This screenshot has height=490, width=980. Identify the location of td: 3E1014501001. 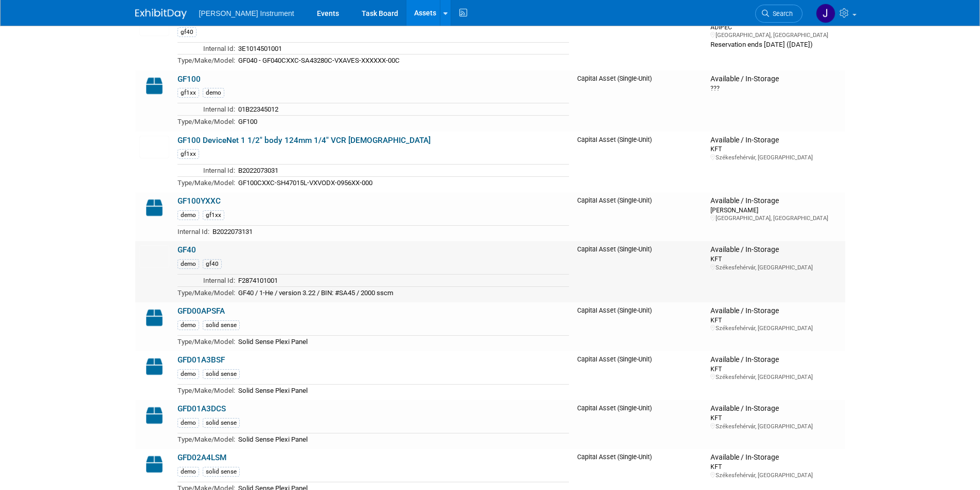
(402, 49).